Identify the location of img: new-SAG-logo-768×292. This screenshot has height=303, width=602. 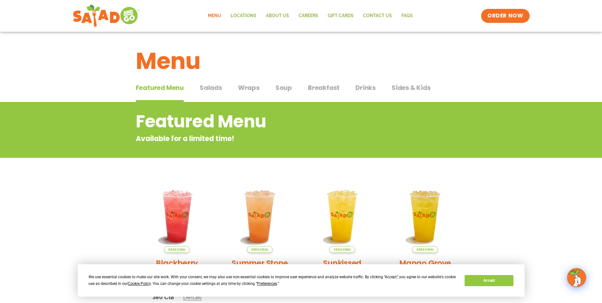
(106, 16).